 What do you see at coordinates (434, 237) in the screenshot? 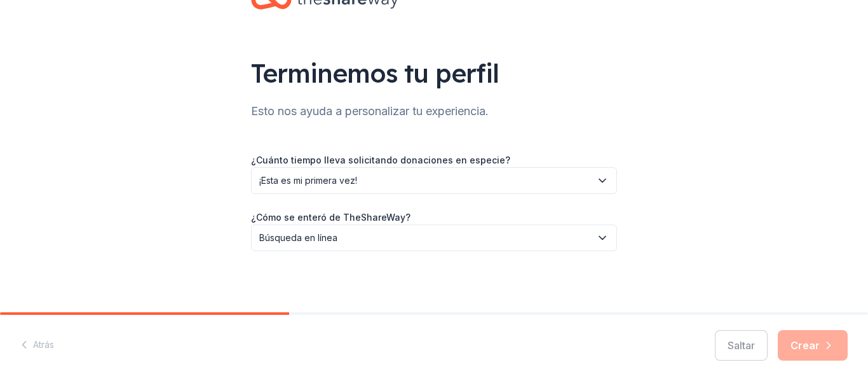
I see `button: Búsqueda en línea` at bounding box center [434, 237].